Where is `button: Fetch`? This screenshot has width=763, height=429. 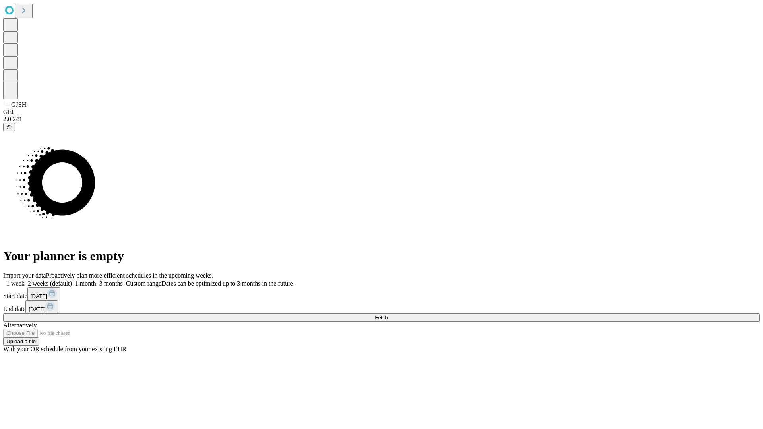 button: Fetch is located at coordinates (382, 318).